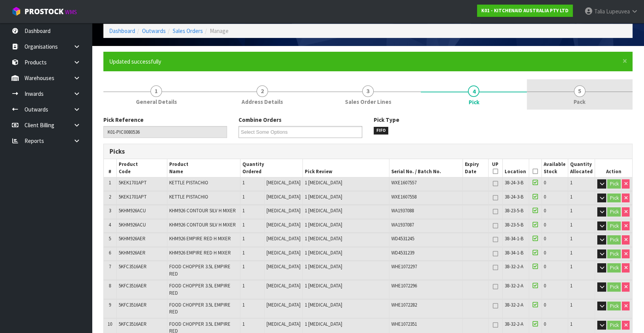 The width and height of the screenshot is (644, 333). What do you see at coordinates (236, 151) in the screenshot?
I see `h3: Picks` at bounding box center [236, 151].